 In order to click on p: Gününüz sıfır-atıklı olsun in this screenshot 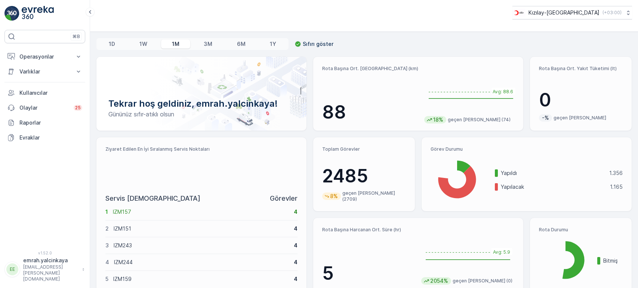, I will do `click(201, 114)`.